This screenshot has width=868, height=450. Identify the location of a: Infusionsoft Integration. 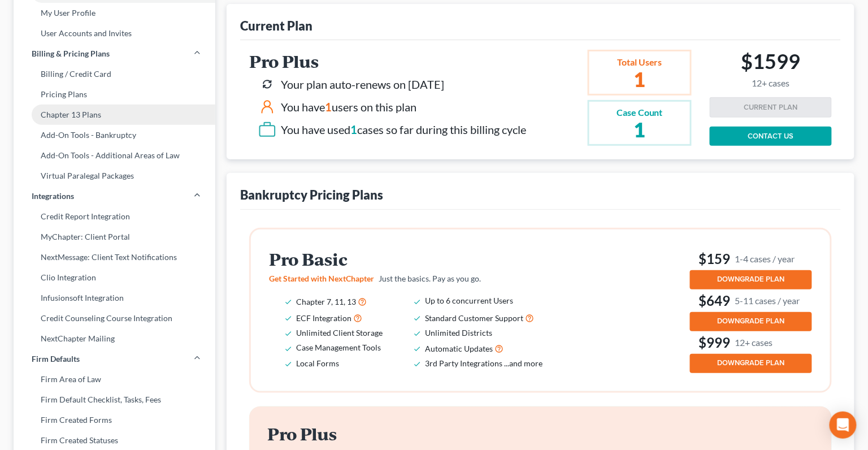
(114, 298).